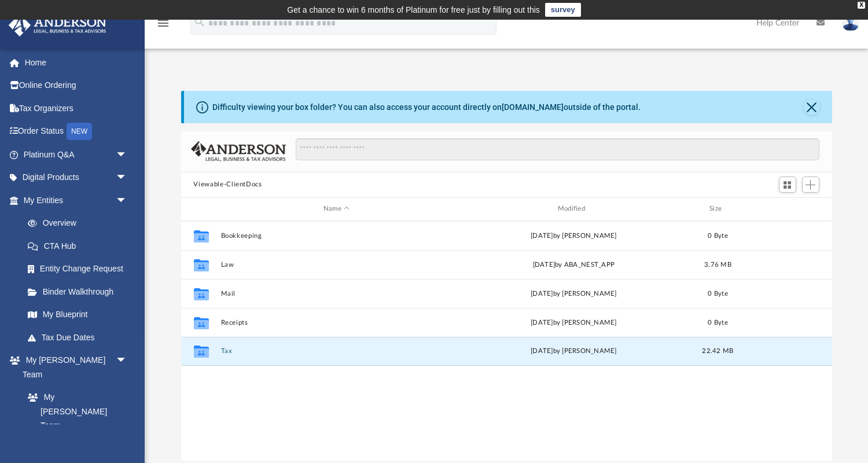 Image resolution: width=868 pixels, height=463 pixels. Describe the element at coordinates (80, 269) in the screenshot. I see `a: Entity Change Request` at that location.